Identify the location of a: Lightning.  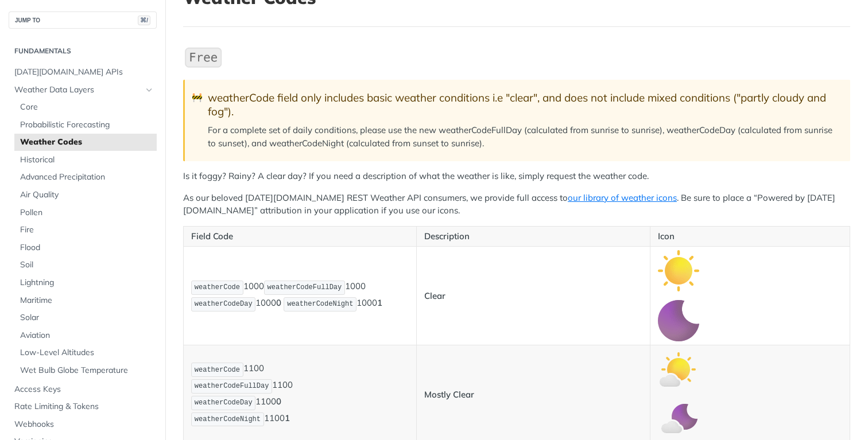
(86, 283).